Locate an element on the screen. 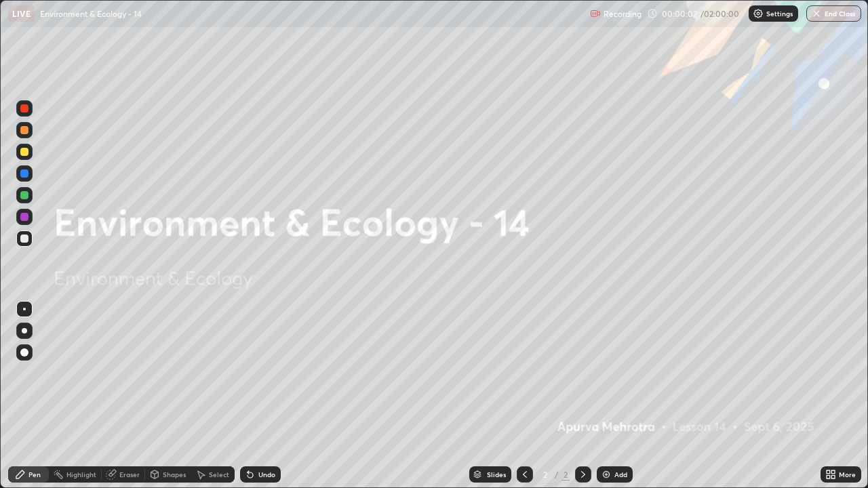 Image resolution: width=868 pixels, height=488 pixels. div: Add is located at coordinates (620, 474).